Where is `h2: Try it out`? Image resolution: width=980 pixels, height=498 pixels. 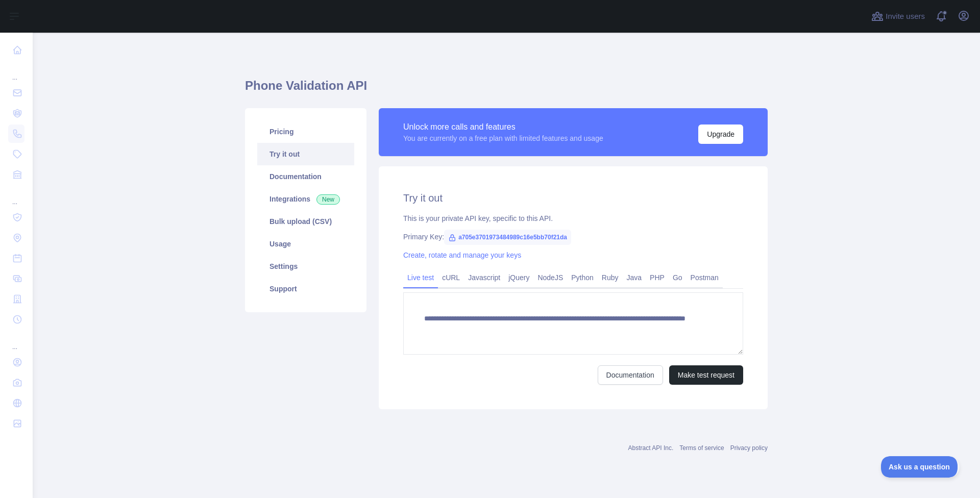
h2: Try it out is located at coordinates (574, 198).